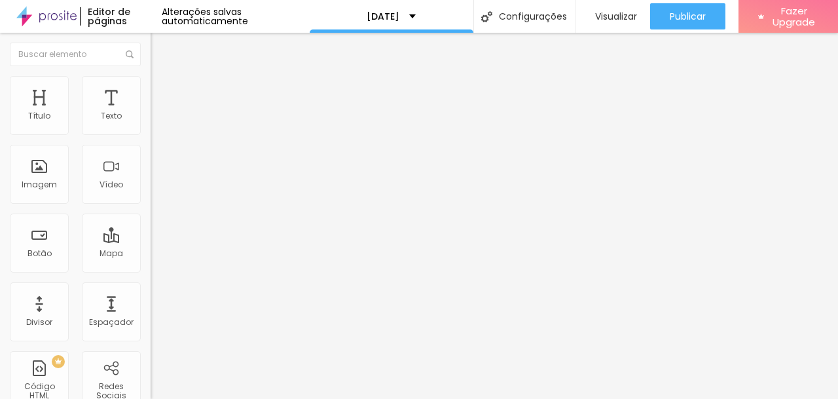 The width and height of the screenshot is (838, 399). Describe the element at coordinates (794, 16) in the screenshot. I see `span: Fazer Upgrade` at that location.